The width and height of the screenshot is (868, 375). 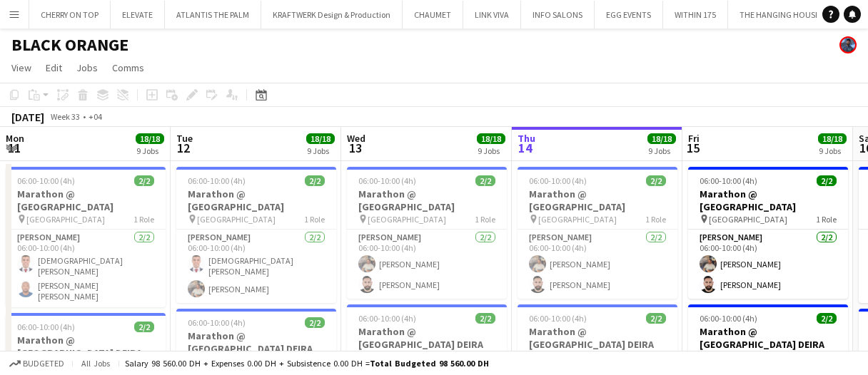 I want to click on span: Fri, so click(x=693, y=139).